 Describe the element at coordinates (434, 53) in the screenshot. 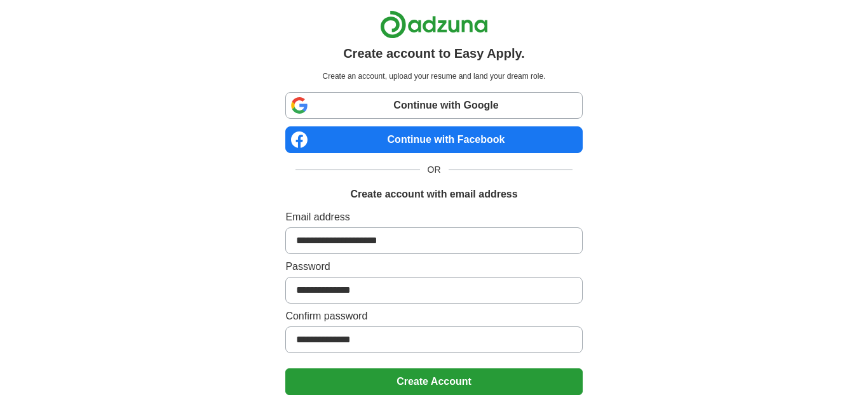

I see `h1: Create account to Easy Apply.` at that location.